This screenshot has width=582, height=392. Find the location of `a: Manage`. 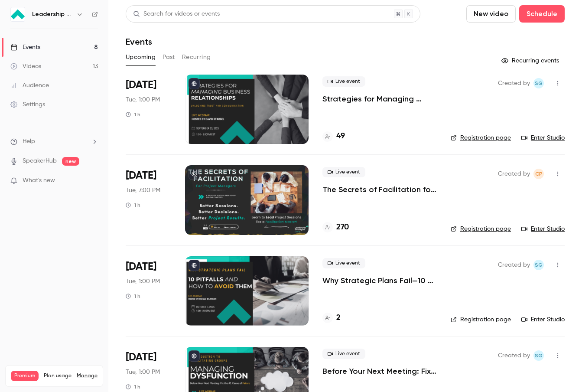

a: Manage is located at coordinates (87, 376).